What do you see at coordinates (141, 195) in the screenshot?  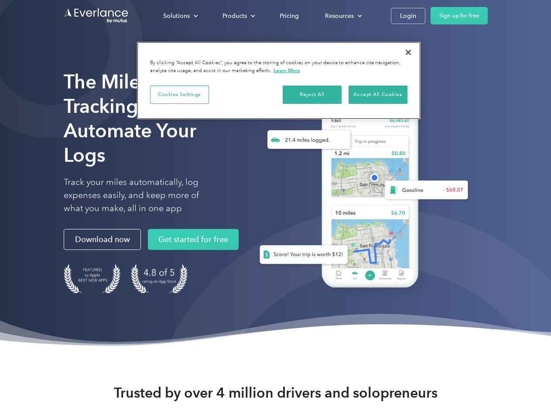 I see `p: Track your miles automatically, log expenses easily, and keep more of what you make, all in one app` at bounding box center [141, 195].